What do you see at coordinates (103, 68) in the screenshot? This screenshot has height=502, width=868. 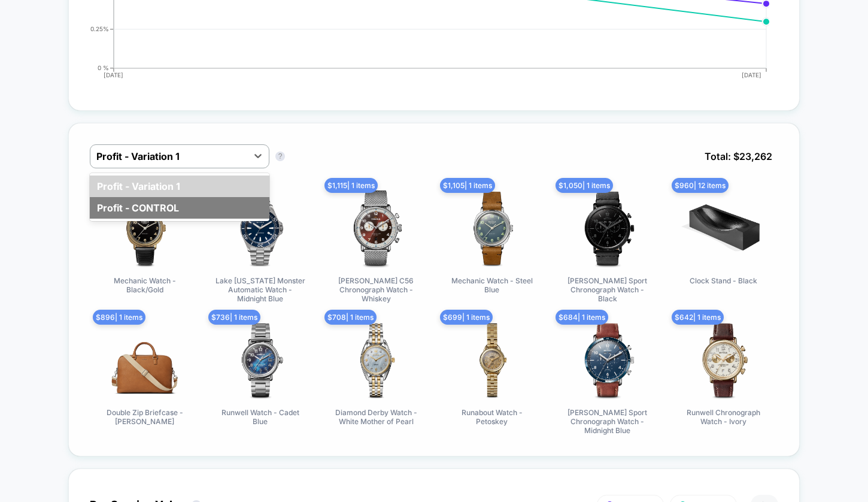 I see `tspan: 0 %` at bounding box center [103, 68].